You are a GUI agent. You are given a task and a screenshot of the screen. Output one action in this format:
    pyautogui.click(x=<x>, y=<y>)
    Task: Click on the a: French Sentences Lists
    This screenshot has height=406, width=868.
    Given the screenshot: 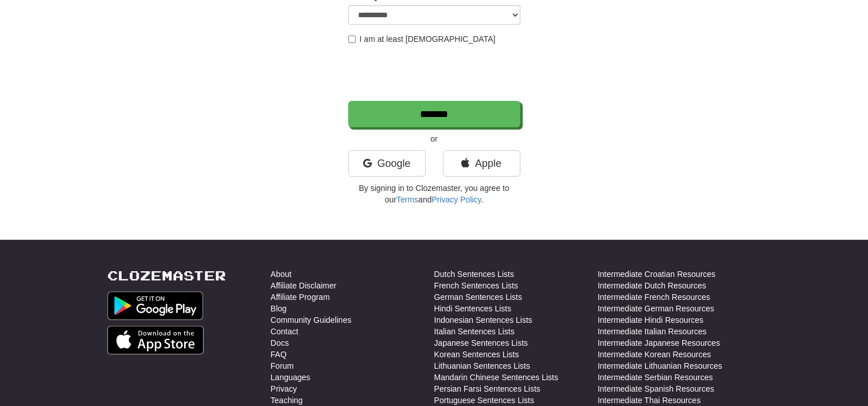 What is the action you would take?
    pyautogui.click(x=476, y=286)
    